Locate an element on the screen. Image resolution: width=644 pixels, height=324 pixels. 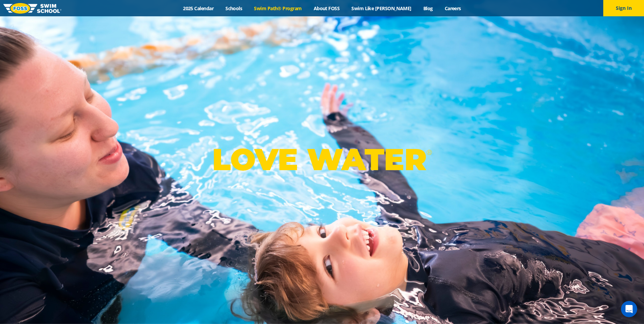
a: 2025 Calendar is located at coordinates (199, 8).